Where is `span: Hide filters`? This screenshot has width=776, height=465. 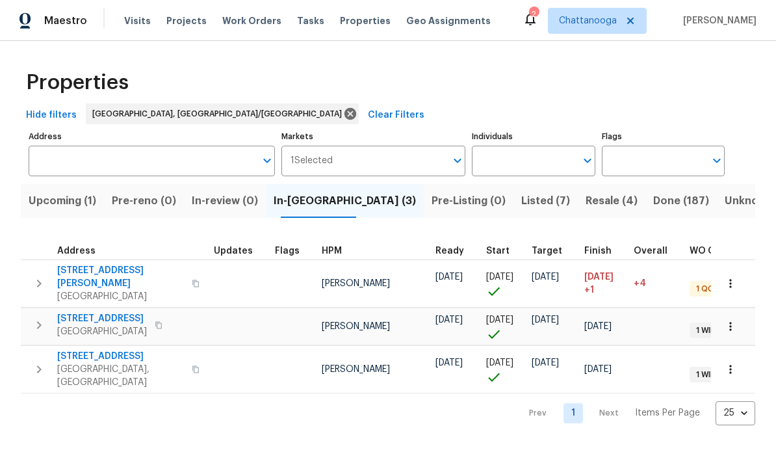
span: Hide filters is located at coordinates (51, 115).